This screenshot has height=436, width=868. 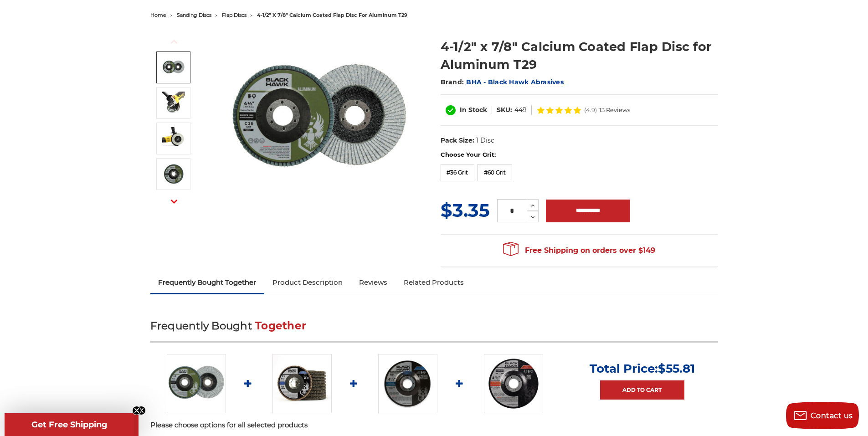 I want to click on span: Together, so click(x=281, y=325).